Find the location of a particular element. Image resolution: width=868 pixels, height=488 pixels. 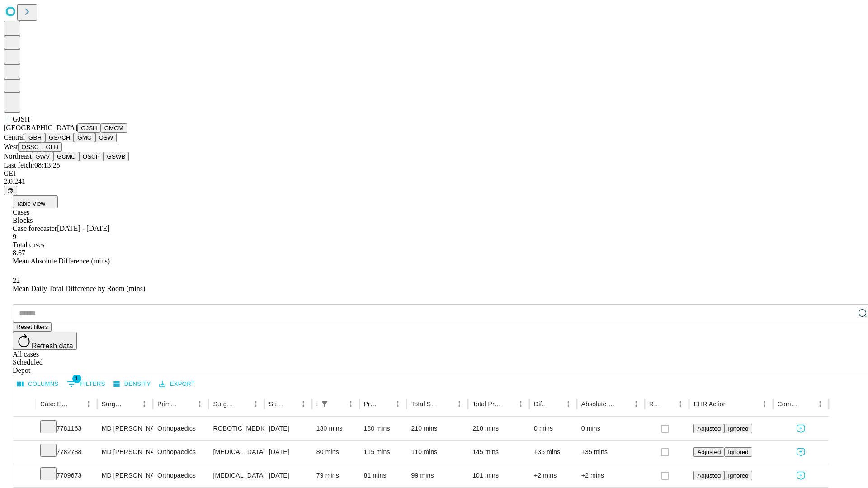

button: GSACH is located at coordinates (59, 138).